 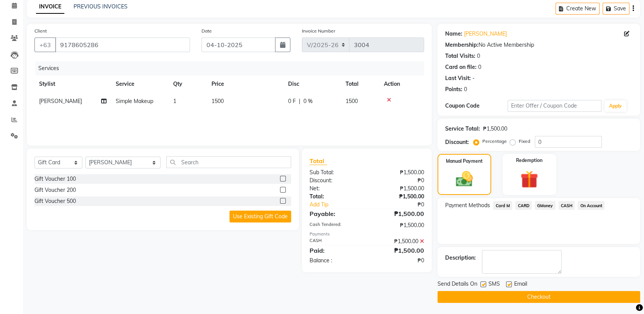 What do you see at coordinates (233, 68) in the screenshot?
I see `div: Services` at bounding box center [233, 68].